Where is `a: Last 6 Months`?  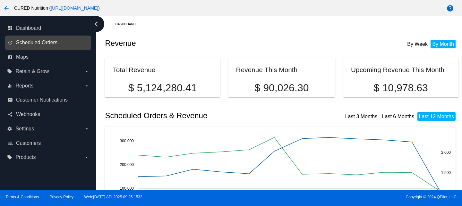
a: Last 6 Months is located at coordinates (398, 116).